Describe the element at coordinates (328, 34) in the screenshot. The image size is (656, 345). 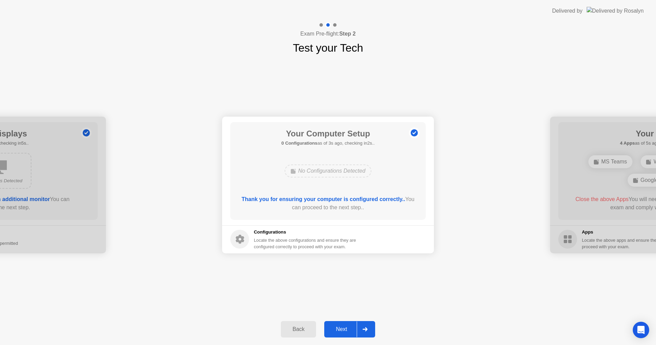
I see `h4: Exam Pre-flight:` at that location.